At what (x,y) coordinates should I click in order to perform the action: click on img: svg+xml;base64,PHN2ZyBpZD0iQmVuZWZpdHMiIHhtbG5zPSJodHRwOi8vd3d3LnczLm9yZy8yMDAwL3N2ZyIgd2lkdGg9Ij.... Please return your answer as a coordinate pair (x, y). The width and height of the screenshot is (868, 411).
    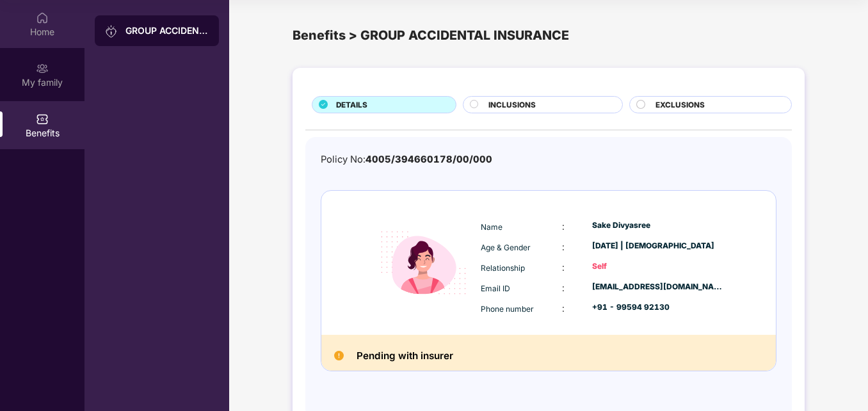
    Looking at the image, I should click on (42, 119).